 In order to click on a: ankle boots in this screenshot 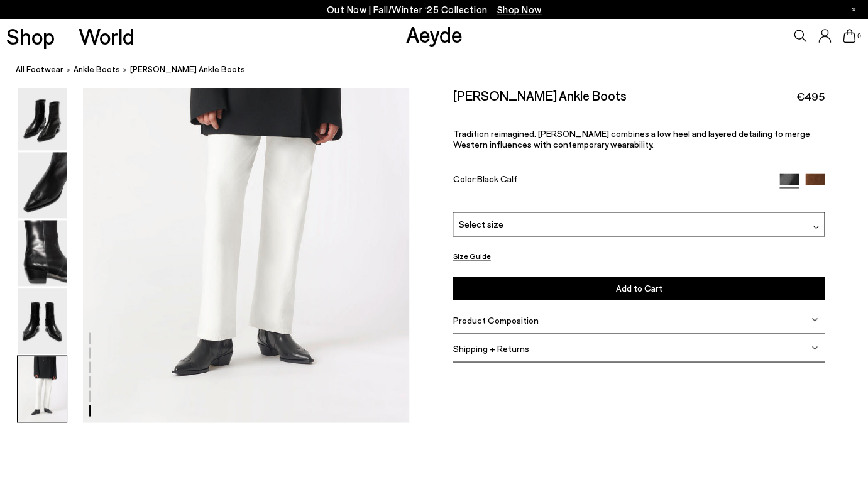, I will do `click(97, 69)`.